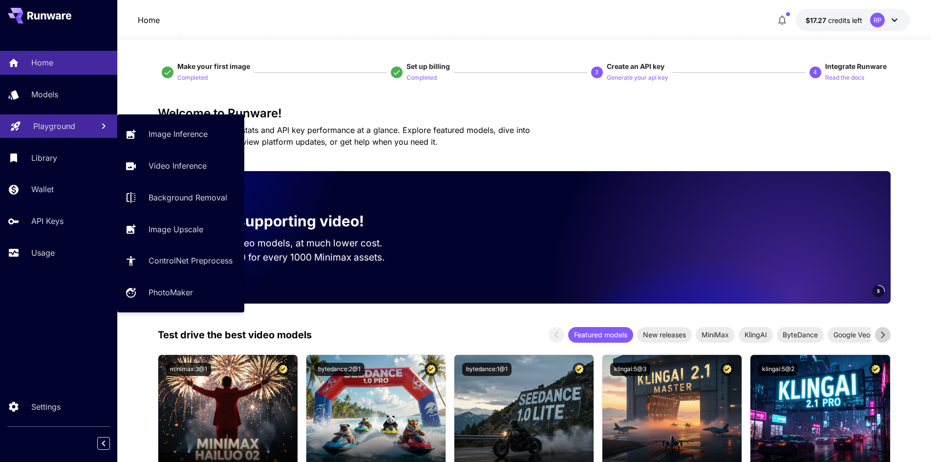 This screenshot has height=462, width=938. What do you see at coordinates (104, 443) in the screenshot?
I see `button: Collapse sidebar` at bounding box center [104, 443].